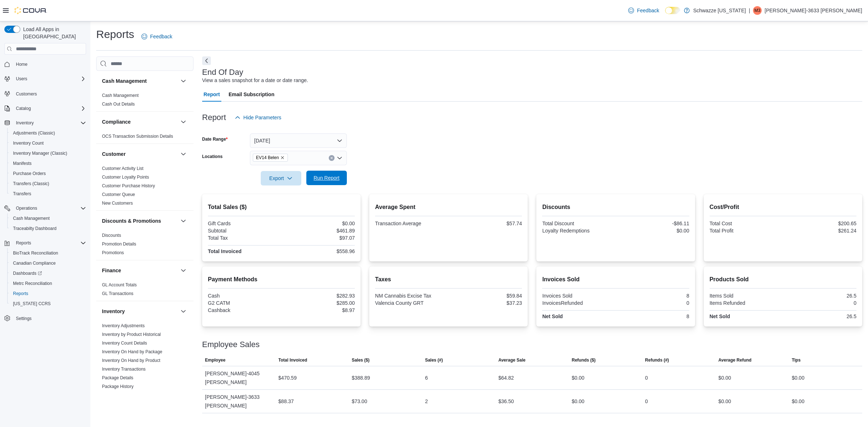  Describe the element at coordinates (35, 228) in the screenshot. I see `span: Traceabilty Dashboard` at that location.